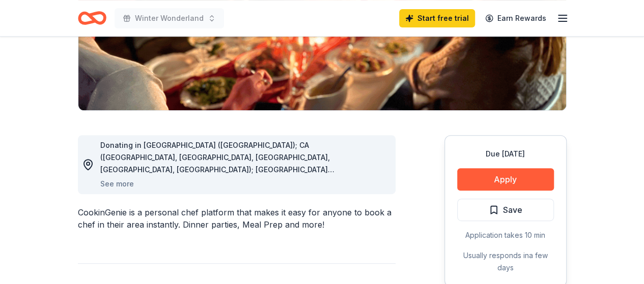  I want to click on span: Winter Wonderland, so click(169, 18).